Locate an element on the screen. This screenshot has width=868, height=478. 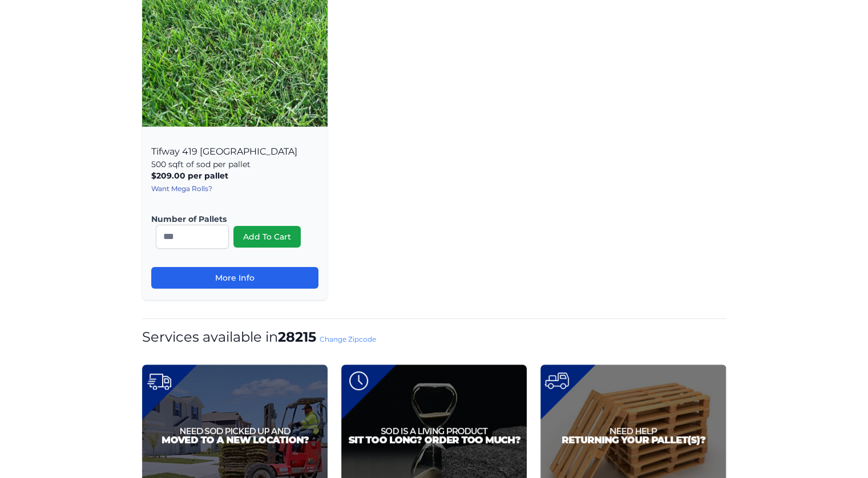
p: $209.00 per pallet is located at coordinates (234, 175).